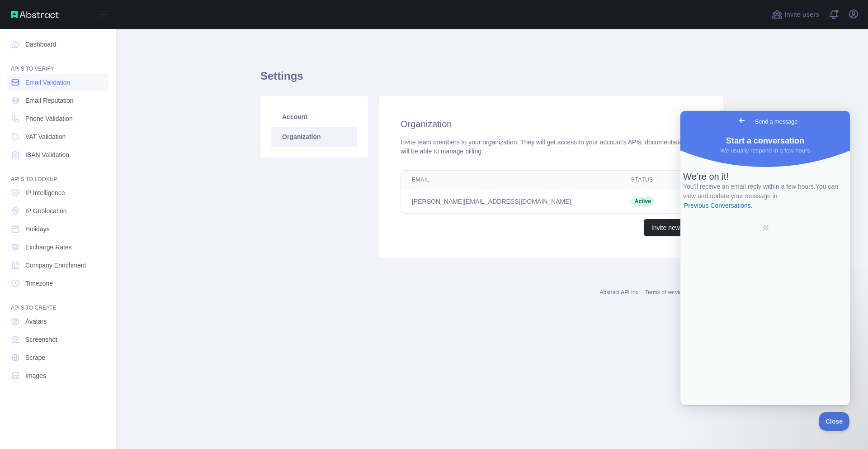 The width and height of the screenshot is (868, 449). I want to click on span: Screenshot, so click(41, 339).